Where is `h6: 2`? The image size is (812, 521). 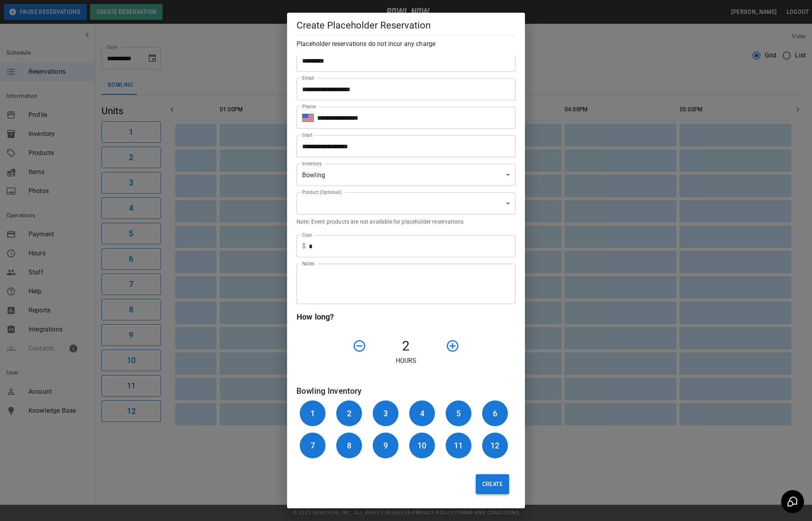
h6: 2 is located at coordinates (349, 414).